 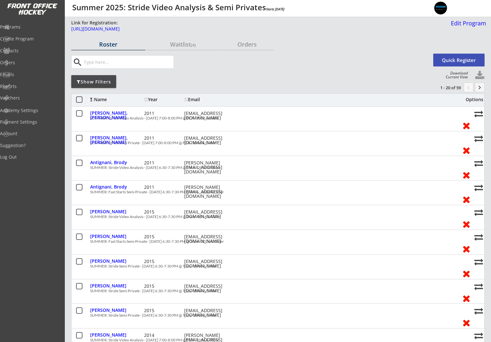 I want to click on button: search, so click(x=77, y=62).